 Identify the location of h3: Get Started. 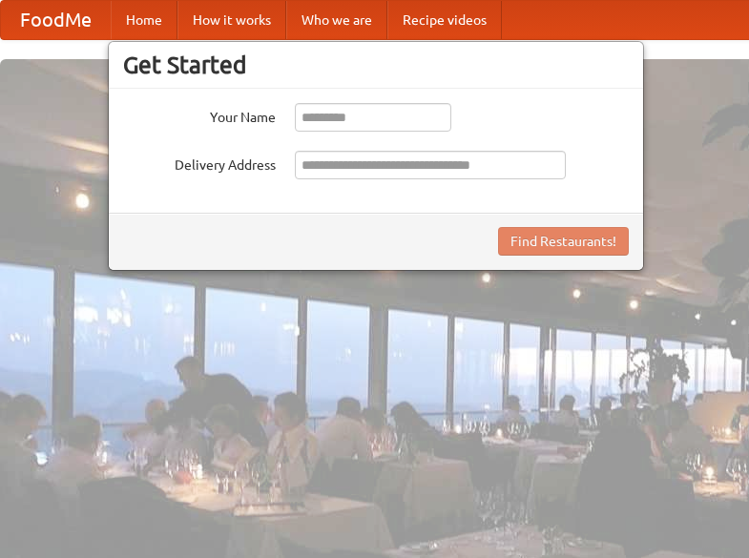
(376, 65).